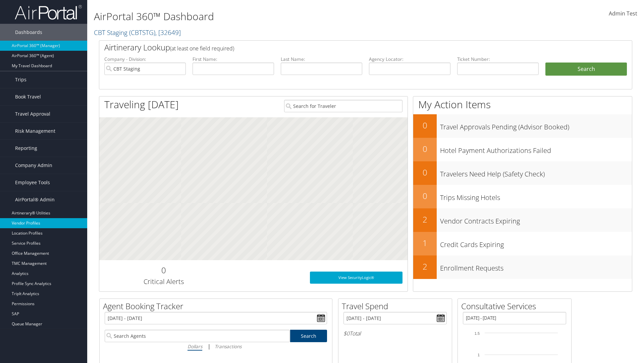 This screenshot has height=363, width=644. Describe the element at coordinates (536, 149) in the screenshot. I see `h3: Hotel Payment Authorizations Failed` at that location.